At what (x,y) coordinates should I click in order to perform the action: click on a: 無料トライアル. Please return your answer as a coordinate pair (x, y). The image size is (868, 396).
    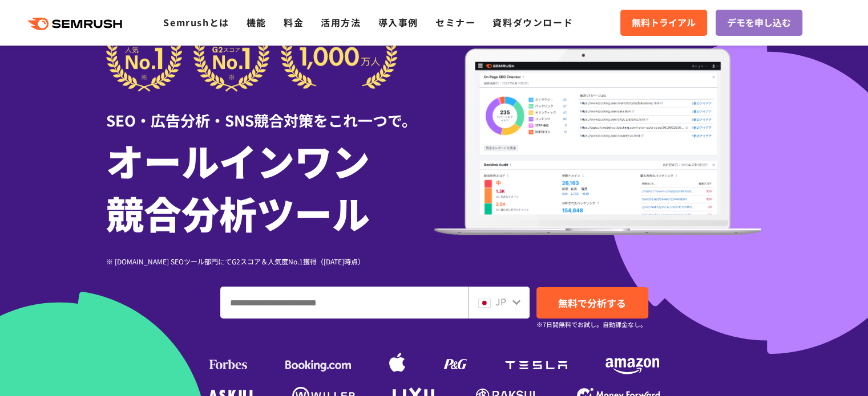
    Looking at the image, I should click on (664, 23).